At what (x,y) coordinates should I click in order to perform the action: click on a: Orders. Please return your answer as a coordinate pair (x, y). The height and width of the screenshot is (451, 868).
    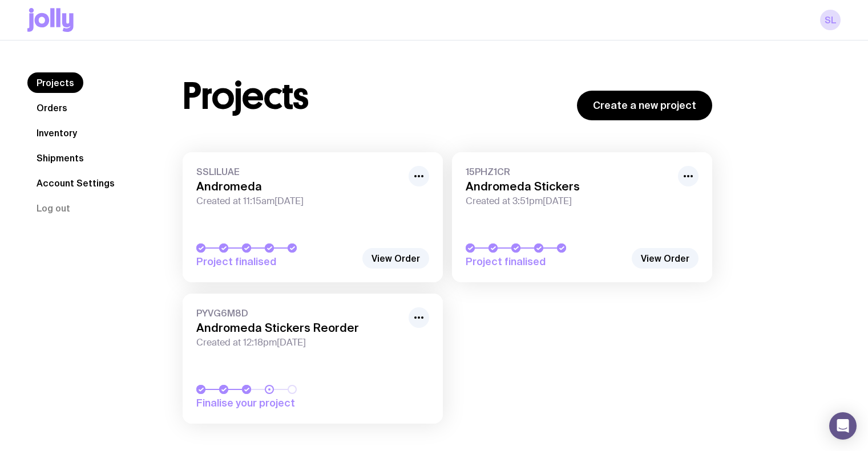
    Looking at the image, I should click on (52, 108).